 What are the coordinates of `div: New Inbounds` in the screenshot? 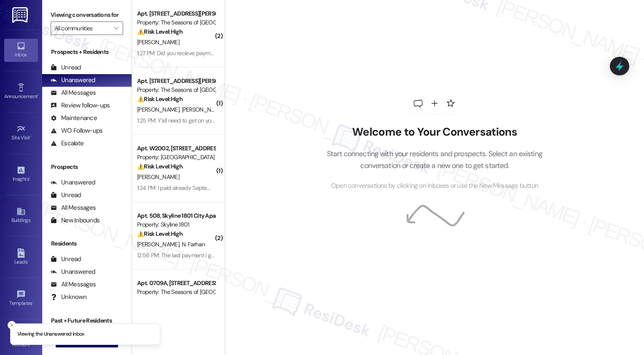 It's located at (75, 220).